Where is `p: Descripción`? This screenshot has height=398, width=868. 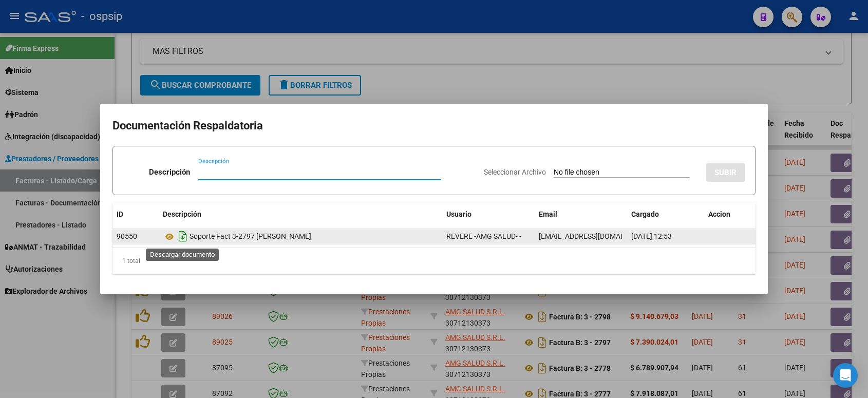 p: Descripción is located at coordinates (170, 172).